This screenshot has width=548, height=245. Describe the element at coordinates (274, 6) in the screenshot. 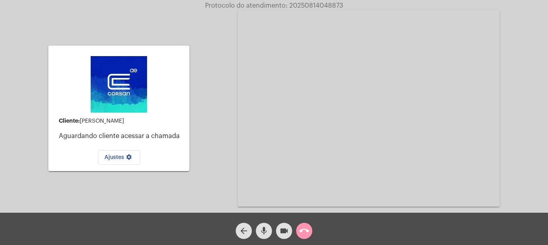

I see `span: Protocolo do atendimento: 20250814048873` at that location.